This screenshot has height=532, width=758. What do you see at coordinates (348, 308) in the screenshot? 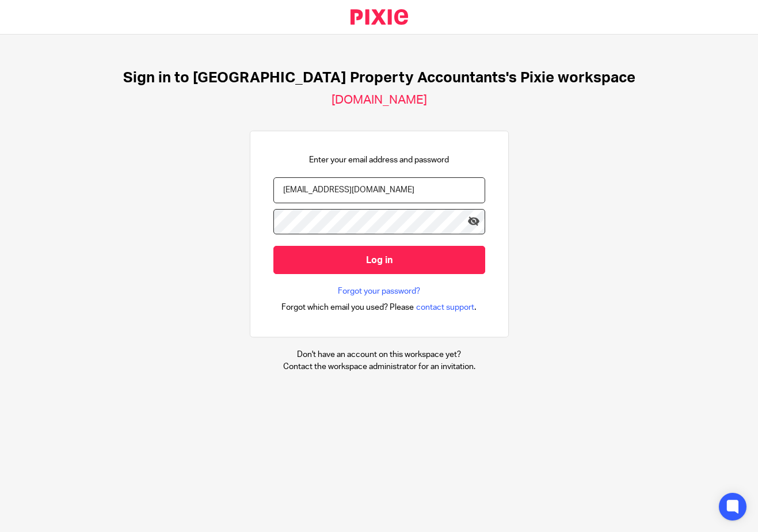
I see `span: Forgot which email you used? Please` at bounding box center [348, 308].